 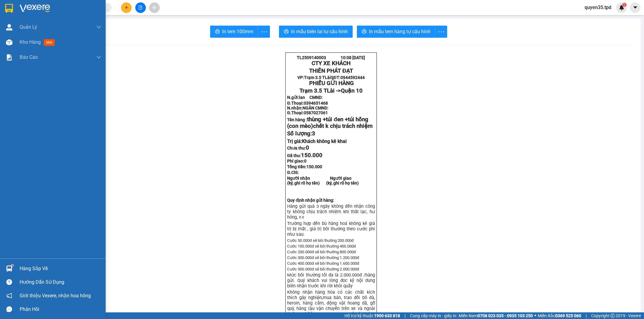 I want to click on div: Hàng sắp về, so click(x=60, y=269).